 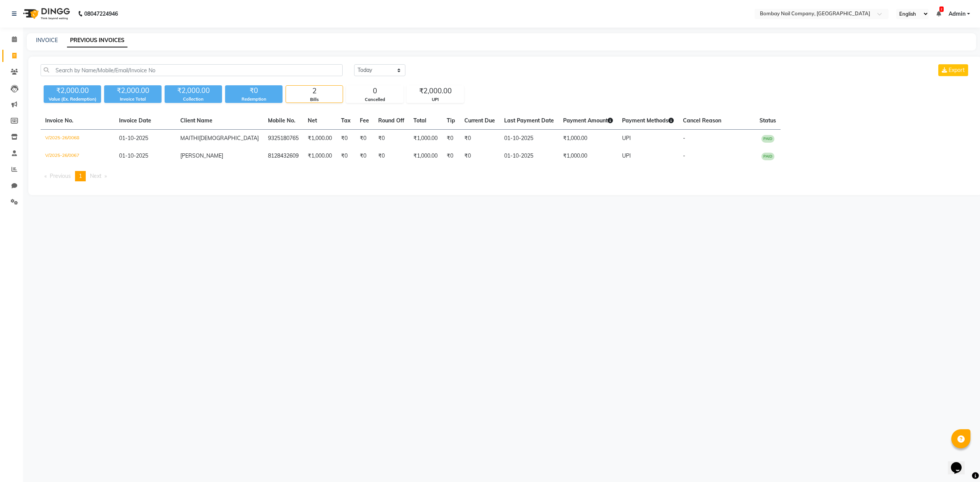 What do you see at coordinates (588, 121) in the screenshot?
I see `span: Payment Amount` at bounding box center [588, 121].